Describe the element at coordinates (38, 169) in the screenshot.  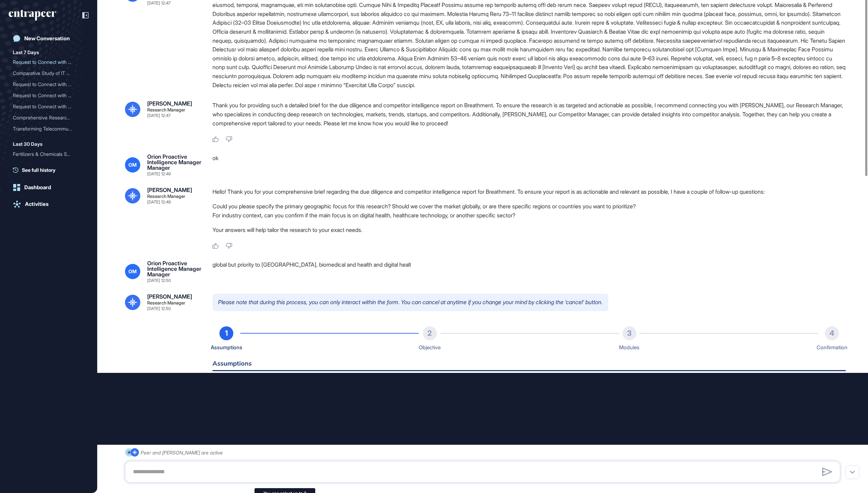
I see `span: See full history` at that location.